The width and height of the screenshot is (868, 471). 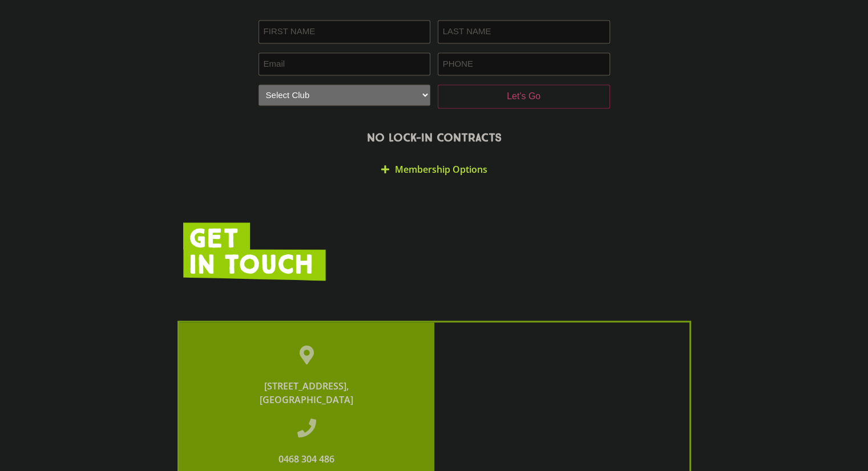 I want to click on input: Let's Go, so click(x=524, y=96).